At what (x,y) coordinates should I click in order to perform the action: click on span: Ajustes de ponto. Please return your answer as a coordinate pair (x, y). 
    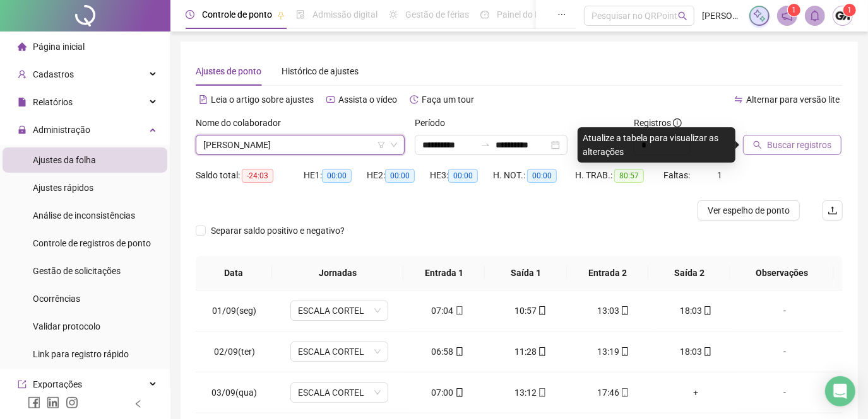
    Looking at the image, I should click on (229, 71).